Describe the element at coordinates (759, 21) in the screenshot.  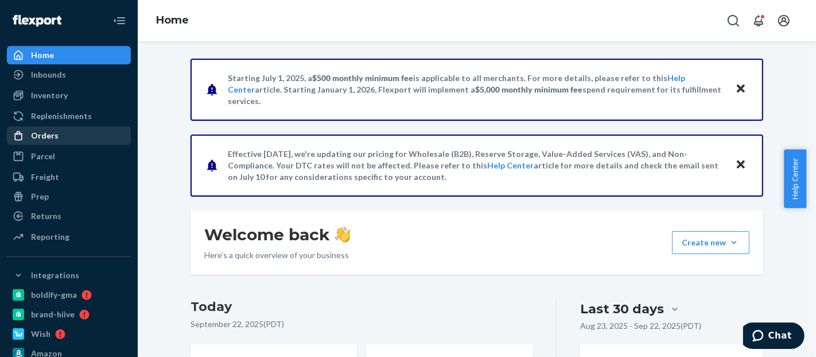
I see `button: Open notifications` at that location.